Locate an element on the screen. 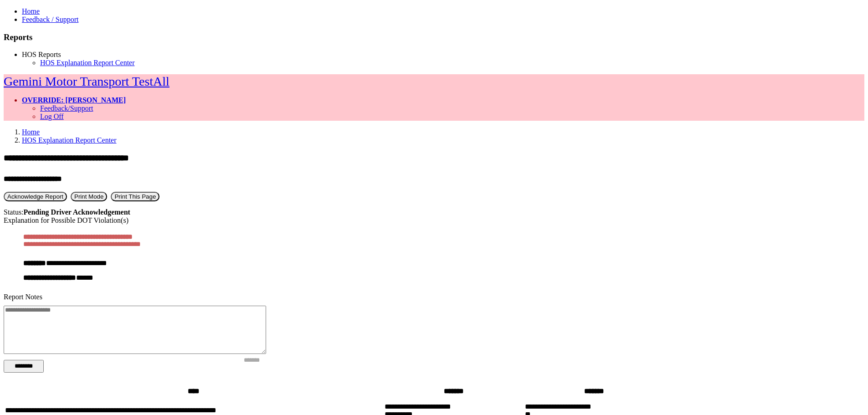  a: HOS Reports is located at coordinates (41, 54).